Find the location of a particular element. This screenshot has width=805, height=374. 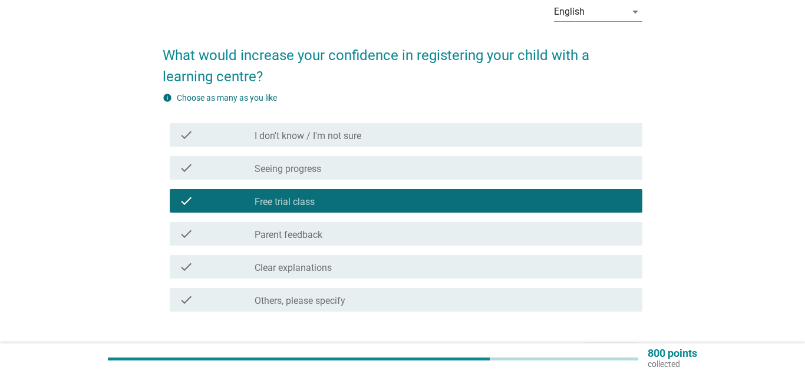

i: arrow_drop_down is located at coordinates (635, 12).